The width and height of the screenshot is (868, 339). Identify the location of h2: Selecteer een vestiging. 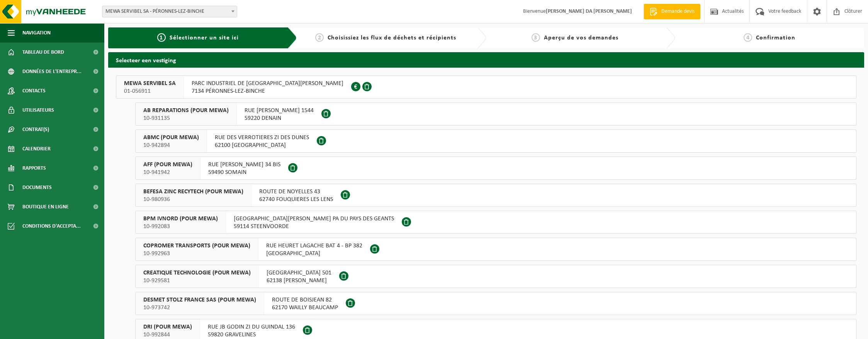
(486, 60).